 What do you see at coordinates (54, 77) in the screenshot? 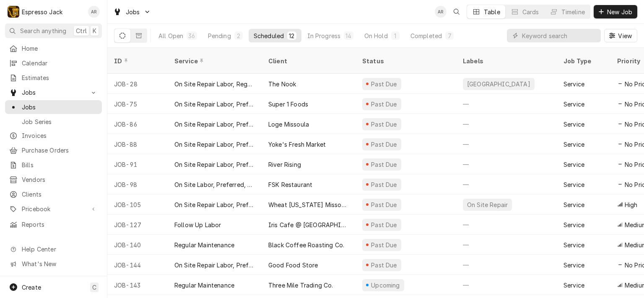
I see `a: Estimates` at bounding box center [54, 77].